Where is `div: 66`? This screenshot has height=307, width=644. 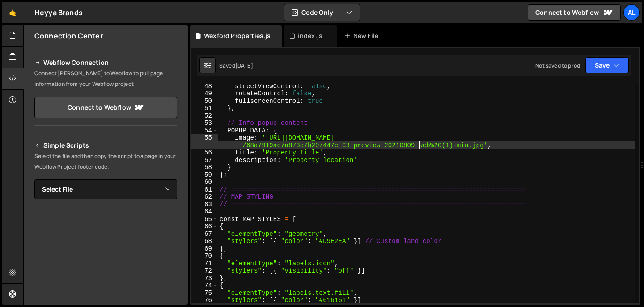 div: 66 is located at coordinates (205, 226).